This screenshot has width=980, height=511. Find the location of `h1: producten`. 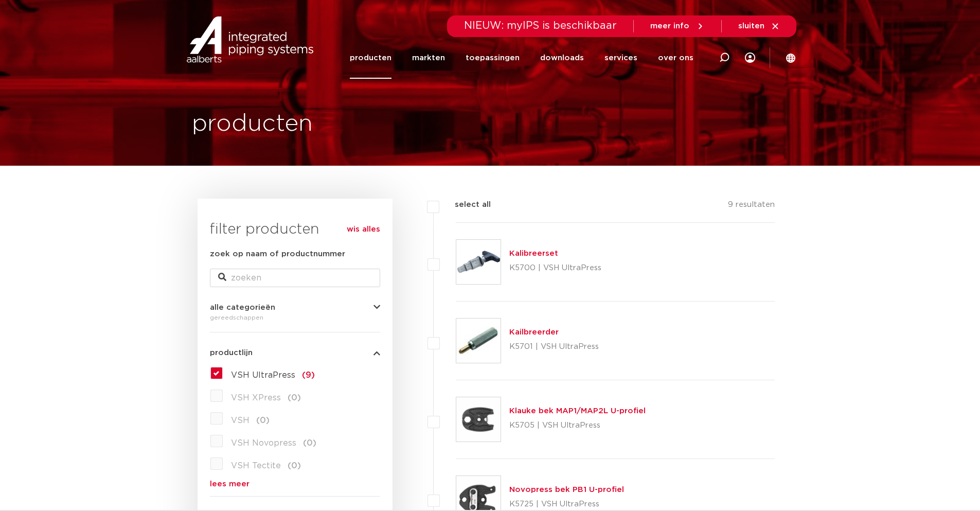

h1: producten is located at coordinates (252, 124).